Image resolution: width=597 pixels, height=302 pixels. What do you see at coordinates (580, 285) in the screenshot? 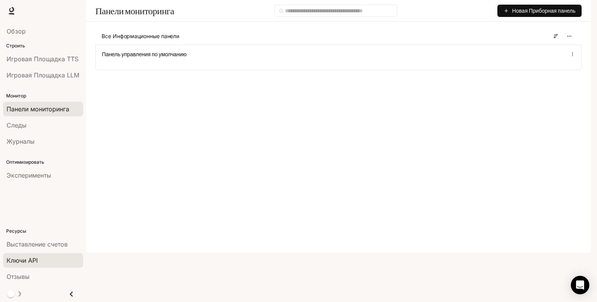
I see `div: Откройте Интерком-Мессенджер` at bounding box center [580, 285].